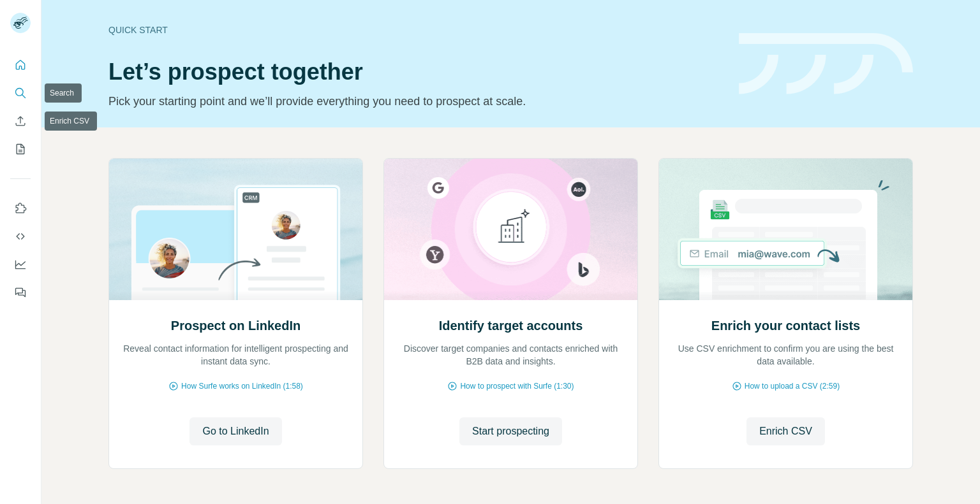 This screenshot has width=980, height=504. What do you see at coordinates (20, 236) in the screenshot?
I see `button: Use Surfe API` at bounding box center [20, 236].